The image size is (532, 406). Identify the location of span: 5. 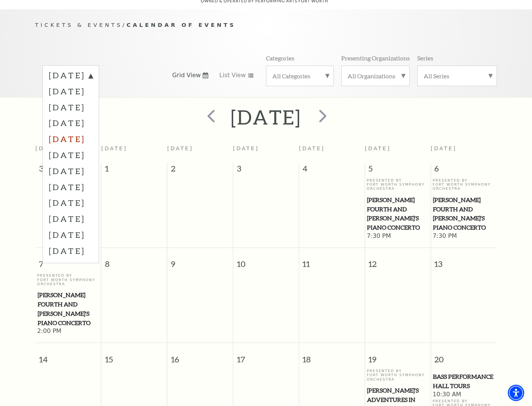
(398, 171).